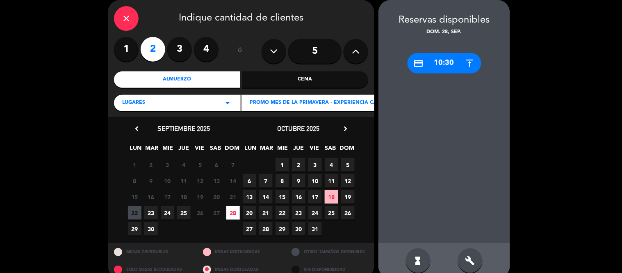 This screenshot has height=273, width=622. Describe the element at coordinates (241, 18) in the screenshot. I see `div: Indique cantidad de clientes` at that location.